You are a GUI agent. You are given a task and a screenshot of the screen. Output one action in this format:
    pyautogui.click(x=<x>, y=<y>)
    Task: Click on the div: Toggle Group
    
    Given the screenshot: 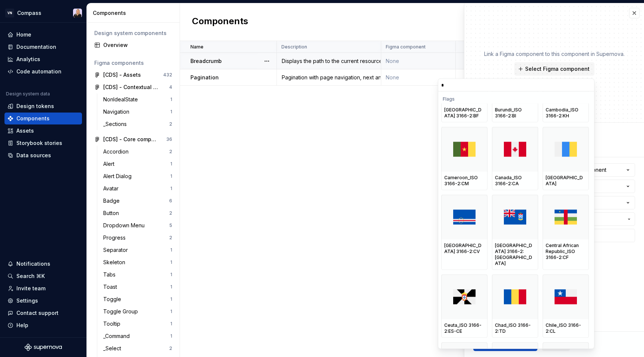 What is the action you would take?
    pyautogui.click(x=122, y=311)
    